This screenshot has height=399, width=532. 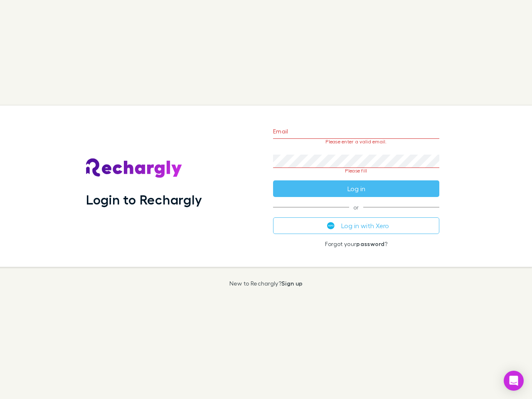 I want to click on a: Sign up, so click(x=292, y=283).